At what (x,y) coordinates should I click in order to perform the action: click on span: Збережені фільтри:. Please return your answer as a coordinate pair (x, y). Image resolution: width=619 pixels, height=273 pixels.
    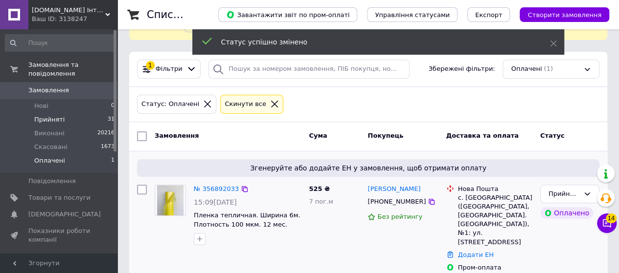
    Looking at the image, I should click on (462, 69).